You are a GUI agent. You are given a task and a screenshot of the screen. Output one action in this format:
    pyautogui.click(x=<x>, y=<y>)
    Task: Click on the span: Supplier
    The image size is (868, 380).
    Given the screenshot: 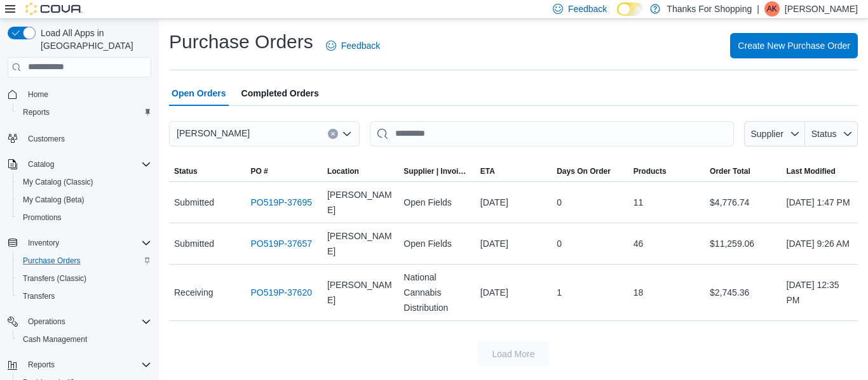 What is the action you would take?
    pyautogui.click(x=766, y=134)
    